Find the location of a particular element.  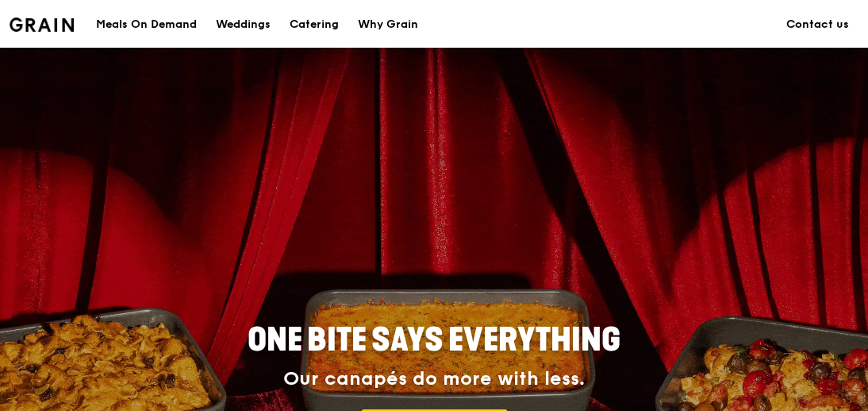

div: Catering is located at coordinates (314, 24).